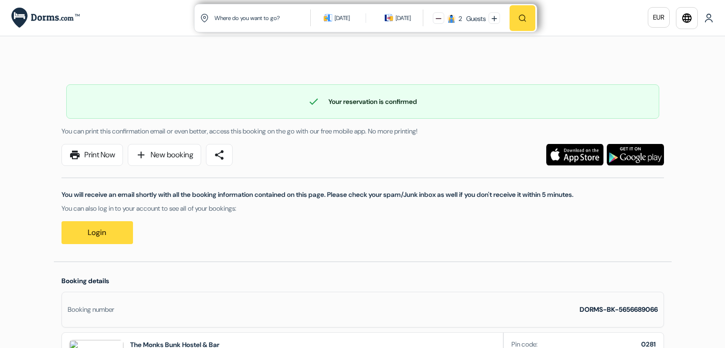 This screenshot has height=348, width=725. What do you see at coordinates (204, 18) in the screenshot?
I see `img: location icon` at bounding box center [204, 18].